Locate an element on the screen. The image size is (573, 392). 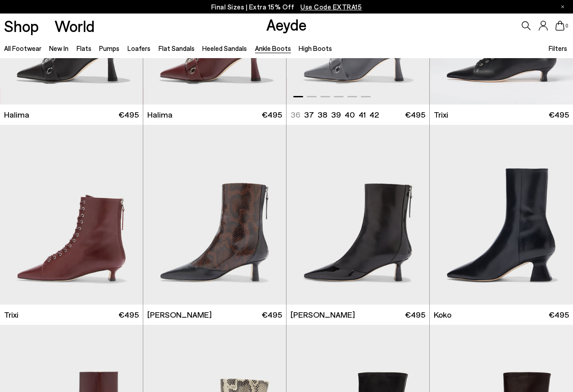
a: Ankle Boots is located at coordinates (273, 48).